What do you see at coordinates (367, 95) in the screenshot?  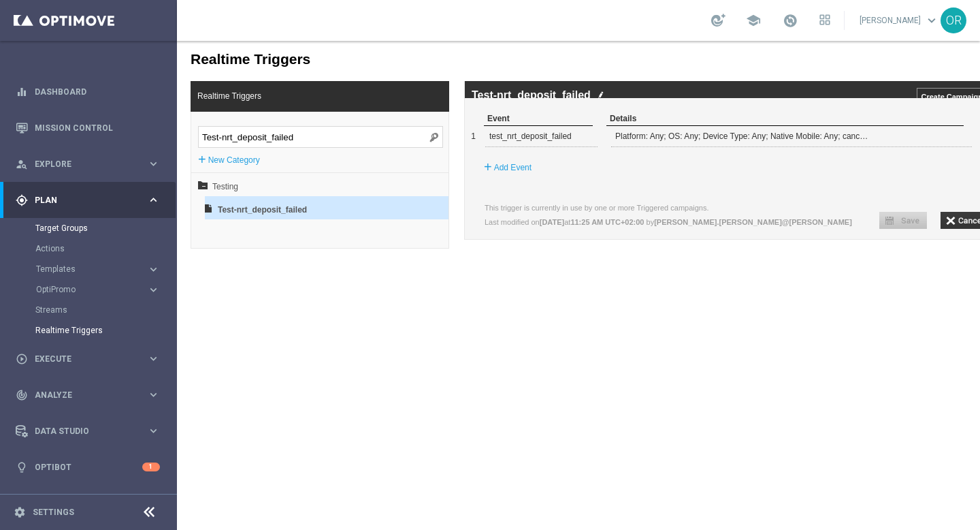 I see `div: test_nrt_deposit_failed` at bounding box center [367, 95].